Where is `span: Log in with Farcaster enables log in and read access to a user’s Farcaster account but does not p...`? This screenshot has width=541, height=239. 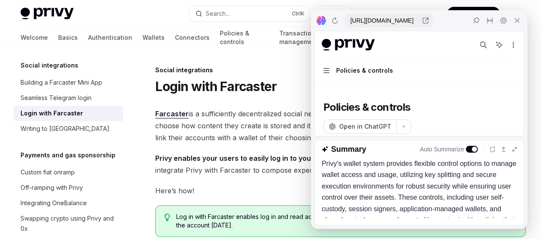 span: Log in with Farcaster enables log in and read access to a user’s Farcaster account but does not p... is located at coordinates (346, 221).